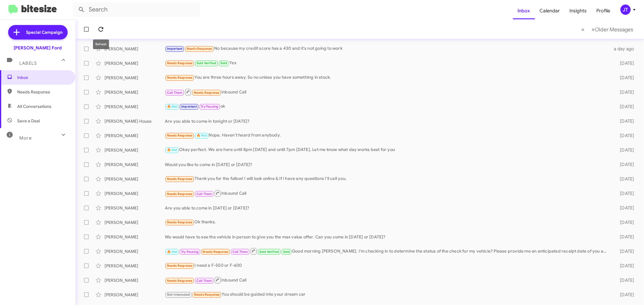 Image resolution: width=644 pixels, height=305 pixels. Describe the element at coordinates (624, 49) in the screenshot. I see `div: a day ago` at that location.